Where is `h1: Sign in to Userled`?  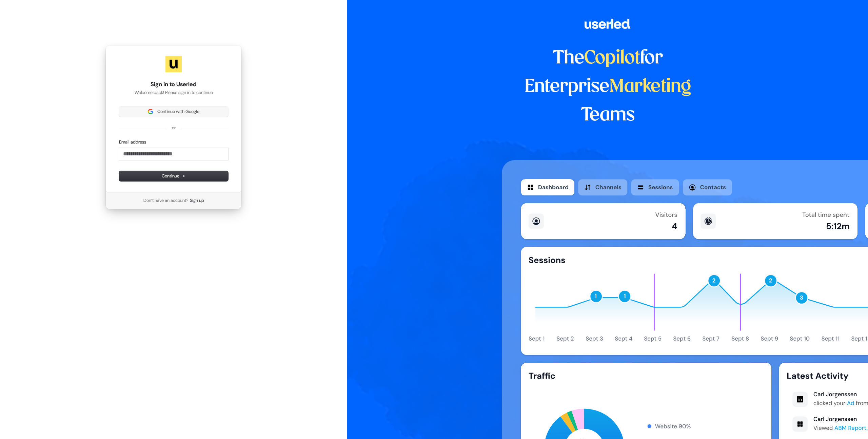
h1: Sign in to Userled is located at coordinates (173, 84).